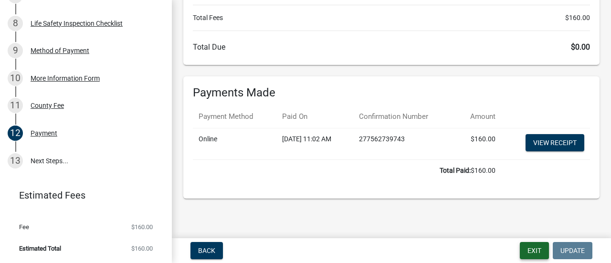 The height and width of the screenshot is (263, 611). Describe the element at coordinates (391, 93) in the screenshot. I see `h6: Payments Made` at that location.